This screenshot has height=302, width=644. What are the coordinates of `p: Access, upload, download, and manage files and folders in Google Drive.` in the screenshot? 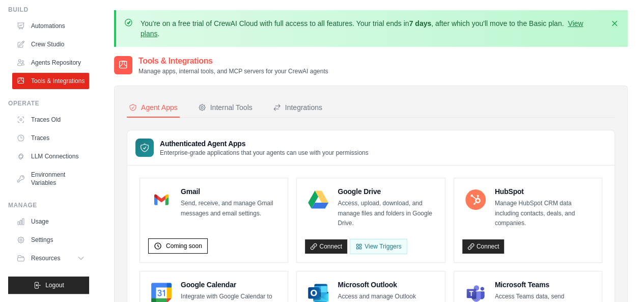 It's located at (387, 213).